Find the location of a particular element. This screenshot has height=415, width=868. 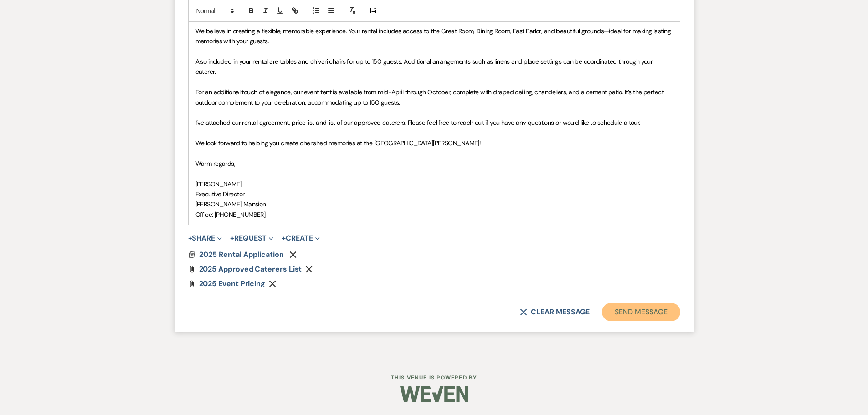

span: Warm regards, is located at coordinates (215, 164).